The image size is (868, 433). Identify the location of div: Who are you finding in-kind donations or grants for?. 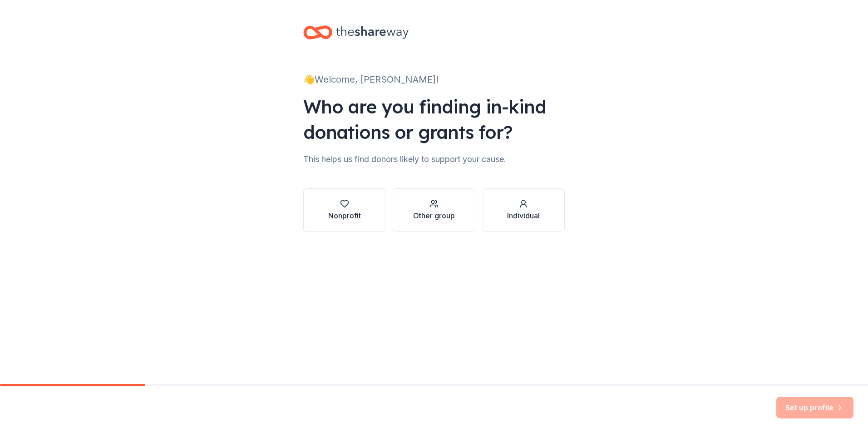
(434, 120).